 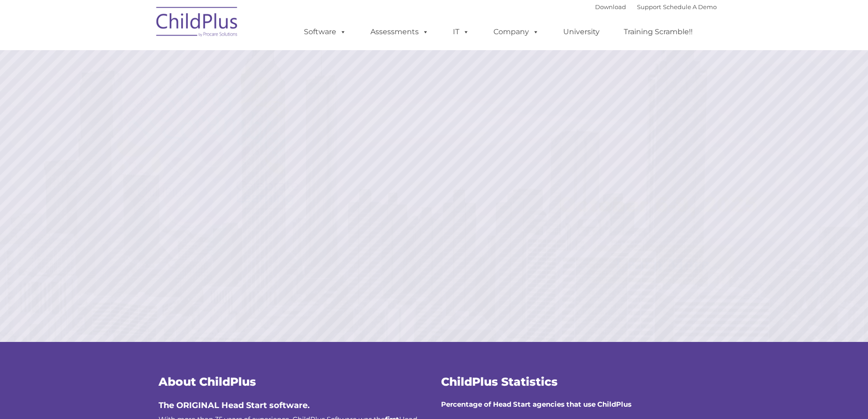 I want to click on a: Schedule A Demo, so click(x=690, y=7).